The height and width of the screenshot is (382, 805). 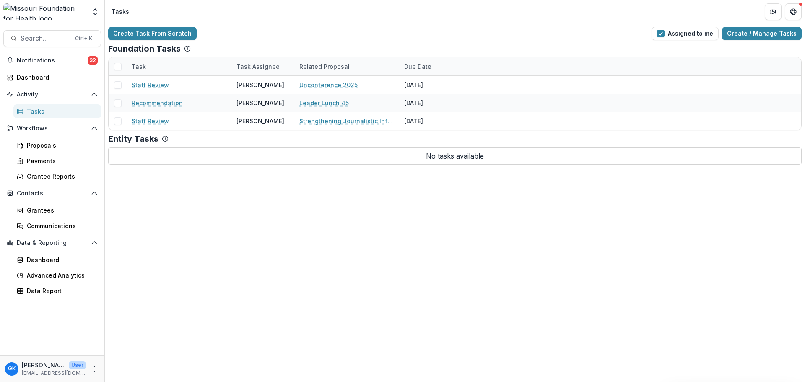 What do you see at coordinates (60, 176) in the screenshot?
I see `div: Grantee Reports` at bounding box center [60, 176].